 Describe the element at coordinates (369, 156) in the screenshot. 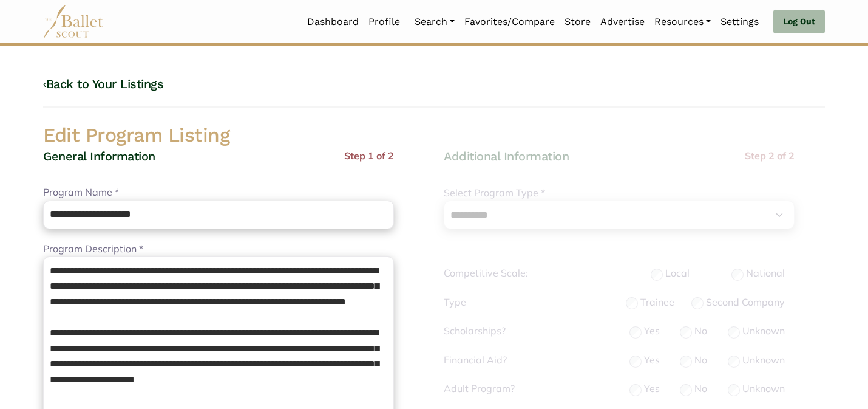

I see `p: Step 1 of 2` at that location.